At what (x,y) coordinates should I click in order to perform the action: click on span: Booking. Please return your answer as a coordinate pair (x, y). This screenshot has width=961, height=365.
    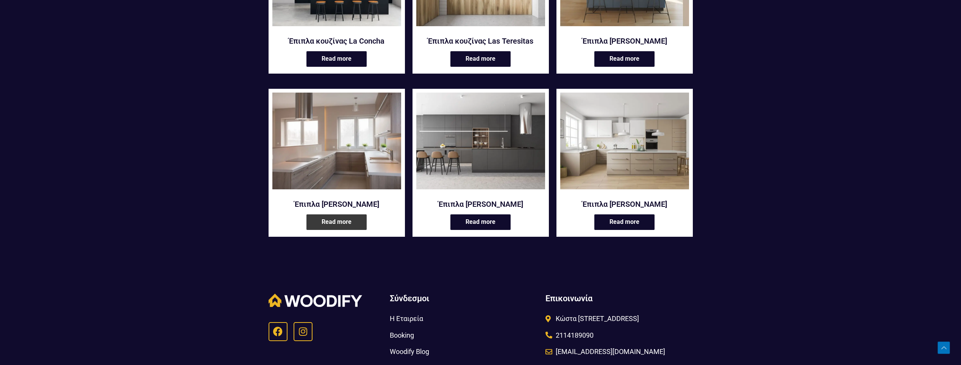
    Looking at the image, I should click on (402, 335).